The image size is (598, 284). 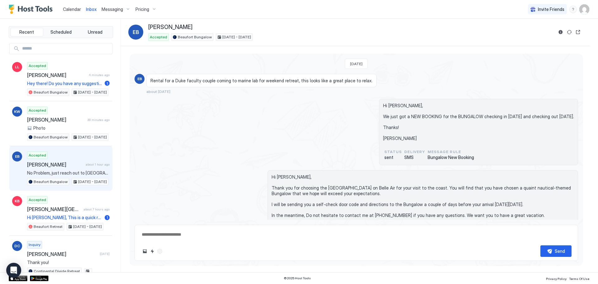 What do you see at coordinates (142, 9) in the screenshot?
I see `span: Pricing` at bounding box center [142, 9].